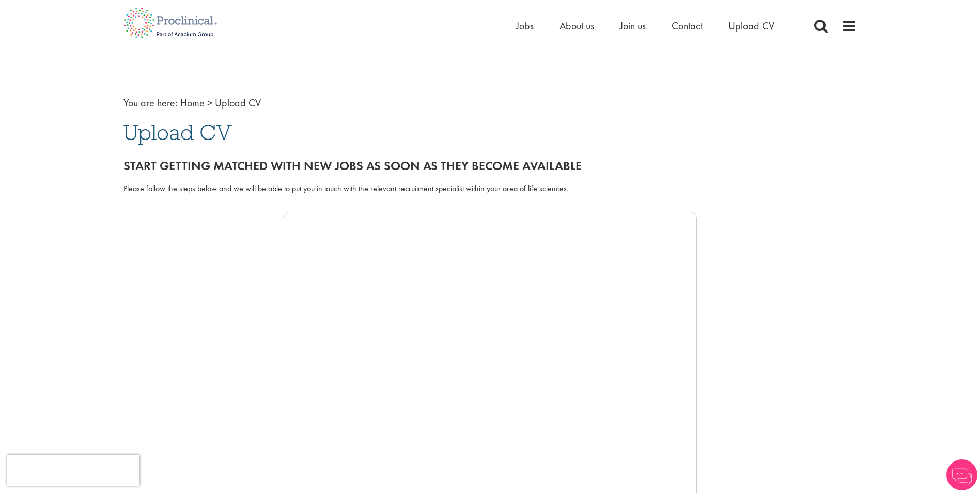  Describe the element at coordinates (687, 25) in the screenshot. I see `a: Contact` at that location.